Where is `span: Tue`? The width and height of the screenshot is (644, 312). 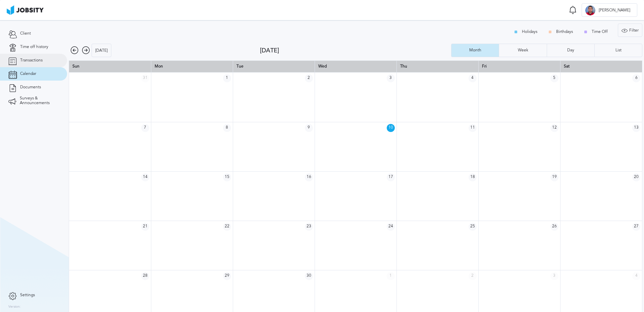 span: Tue is located at coordinates (240, 66).